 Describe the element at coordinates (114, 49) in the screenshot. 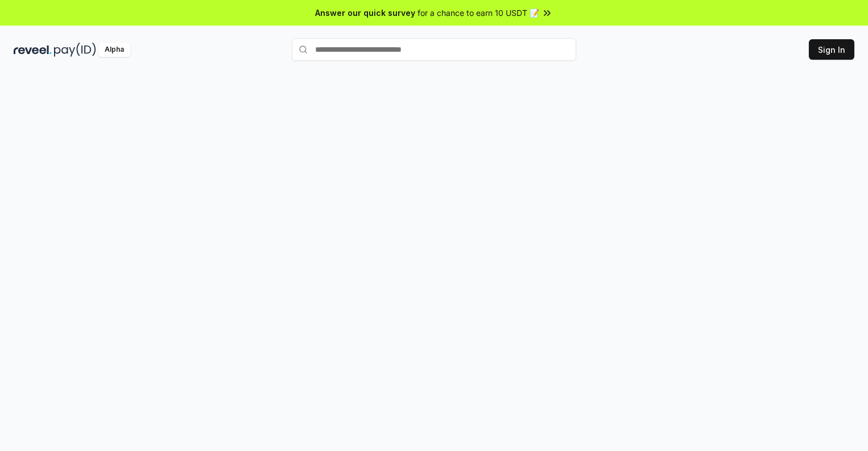

I see `div: Alpha` at that location.